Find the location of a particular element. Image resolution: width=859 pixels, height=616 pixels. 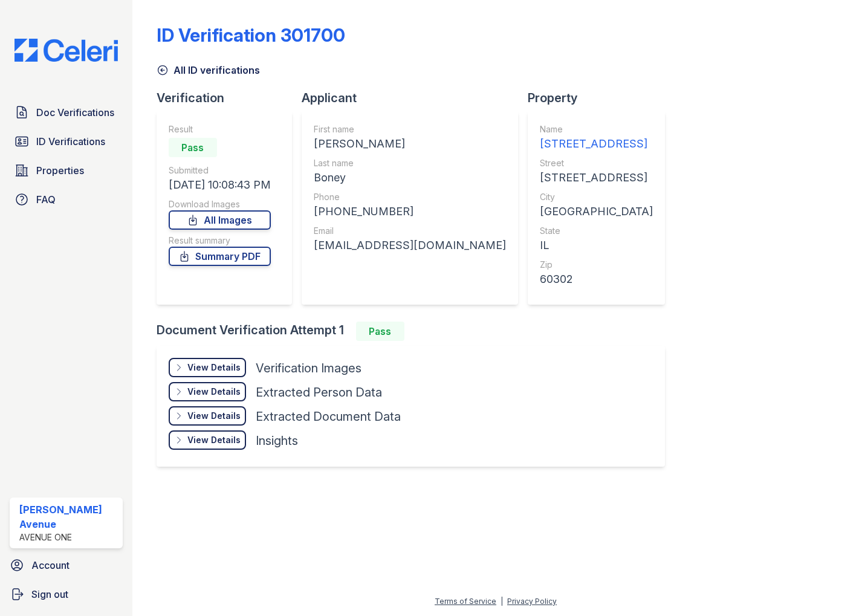

div: Verification is located at coordinates (229, 97).